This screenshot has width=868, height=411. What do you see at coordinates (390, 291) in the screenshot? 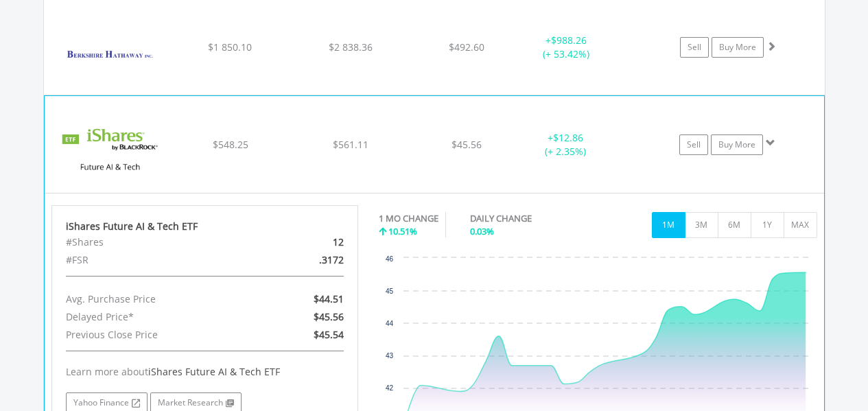
I see `text: 45` at bounding box center [390, 291].